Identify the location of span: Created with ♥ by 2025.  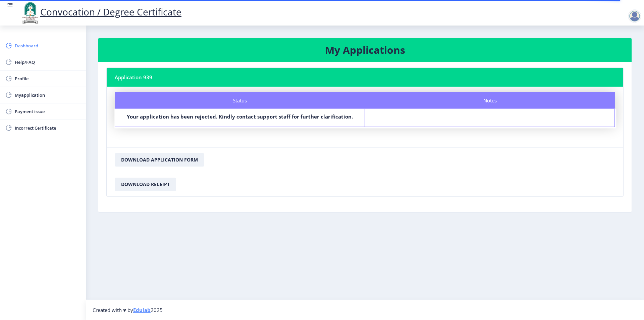
(127, 310).